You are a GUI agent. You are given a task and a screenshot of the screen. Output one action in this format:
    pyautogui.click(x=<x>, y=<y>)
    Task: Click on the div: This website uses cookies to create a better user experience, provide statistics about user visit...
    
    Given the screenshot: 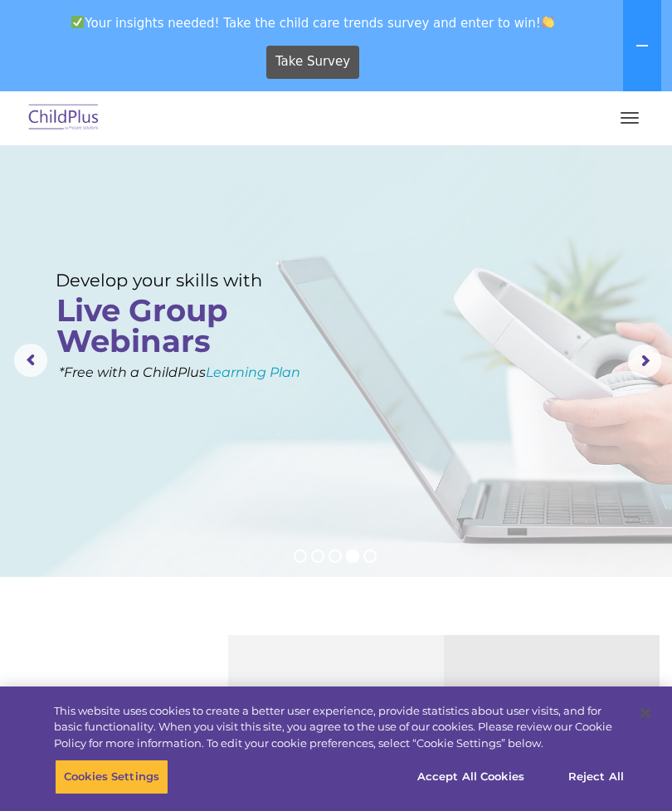 What is the action you would take?
    pyautogui.click(x=339, y=727)
    